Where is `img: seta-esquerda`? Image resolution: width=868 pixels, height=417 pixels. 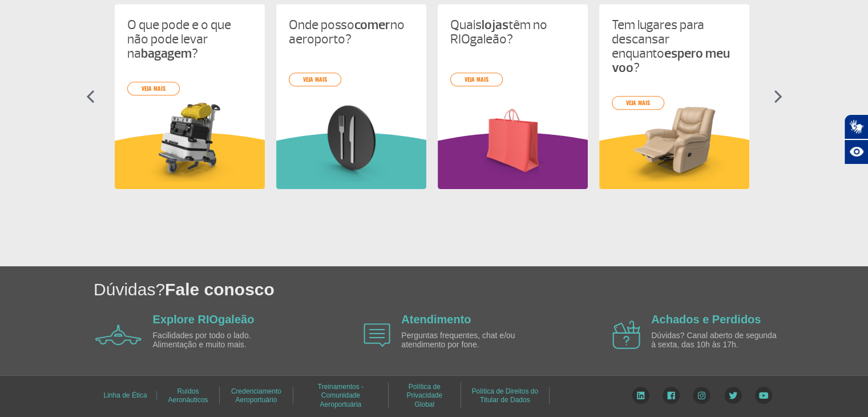 img: seta-esquerda is located at coordinates (90, 97).